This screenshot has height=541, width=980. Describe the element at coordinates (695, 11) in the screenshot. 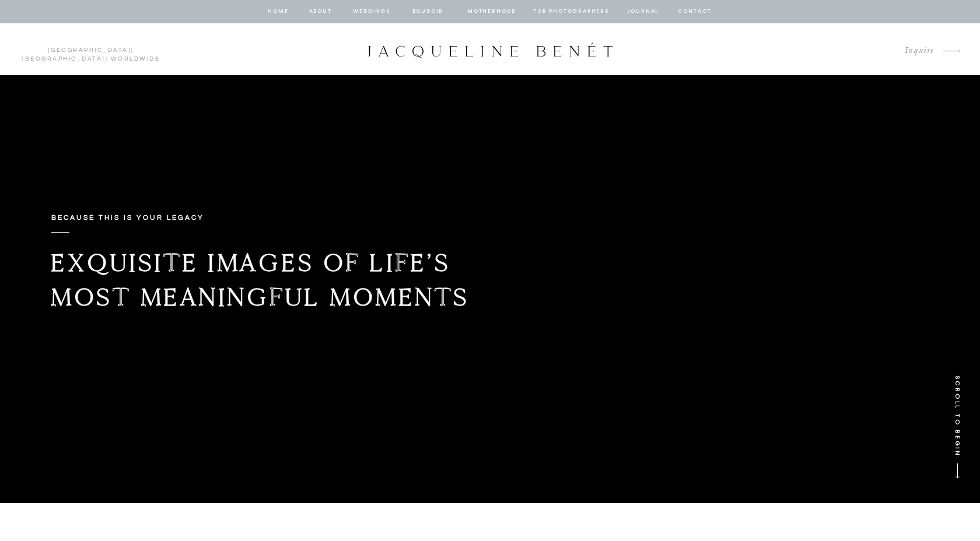

I see `nav: contact` at that location.